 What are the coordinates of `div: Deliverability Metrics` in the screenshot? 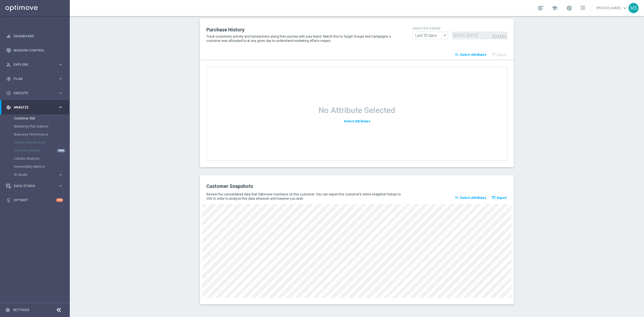 It's located at (42, 167).